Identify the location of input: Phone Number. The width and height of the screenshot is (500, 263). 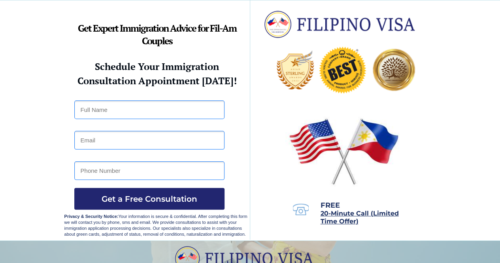
(149, 170).